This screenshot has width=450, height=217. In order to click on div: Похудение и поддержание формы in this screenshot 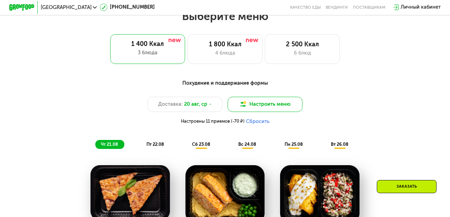, I will do `click(225, 83)`.